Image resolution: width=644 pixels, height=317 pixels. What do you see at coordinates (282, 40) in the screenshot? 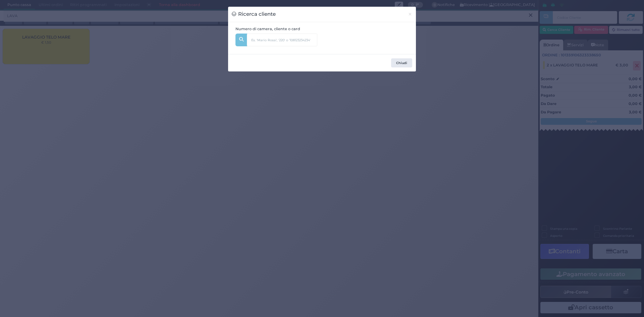
I see `input: Es. 'Mario Rossi', '220' o '108123234234'` at bounding box center [282, 40].